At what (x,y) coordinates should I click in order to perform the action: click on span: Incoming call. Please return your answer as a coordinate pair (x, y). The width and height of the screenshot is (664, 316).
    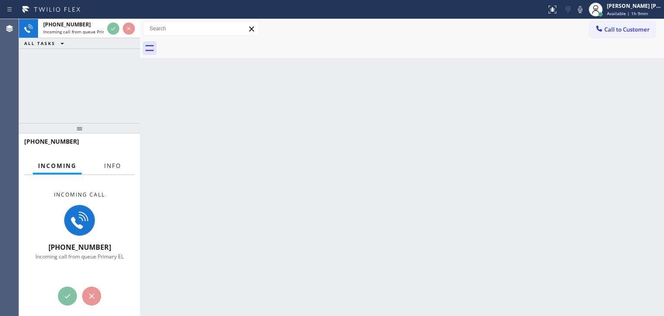
    Looking at the image, I should click on (80, 194).